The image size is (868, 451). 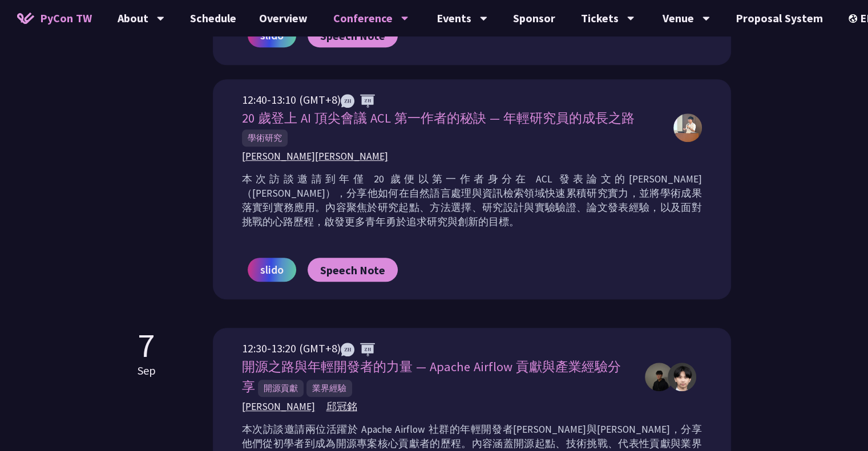 What do you see at coordinates (352, 269) in the screenshot?
I see `button: Speech Note` at bounding box center [352, 269].